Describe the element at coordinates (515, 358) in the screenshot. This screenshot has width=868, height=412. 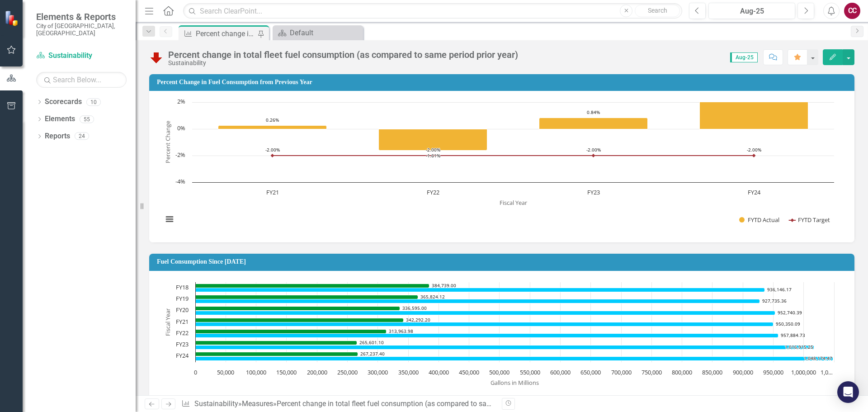
I see `path: FY24, 1,048,174.47. FYTD Total Gas.` at that location.